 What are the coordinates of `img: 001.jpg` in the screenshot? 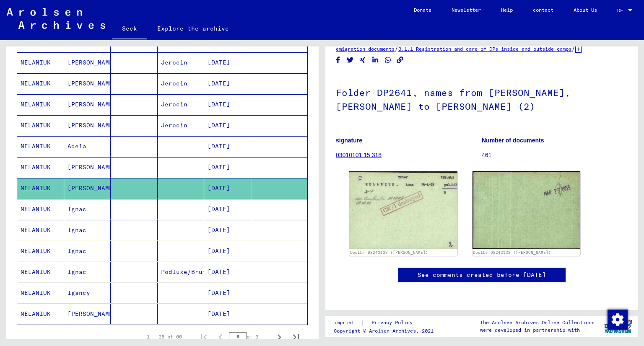 It's located at (403, 210).